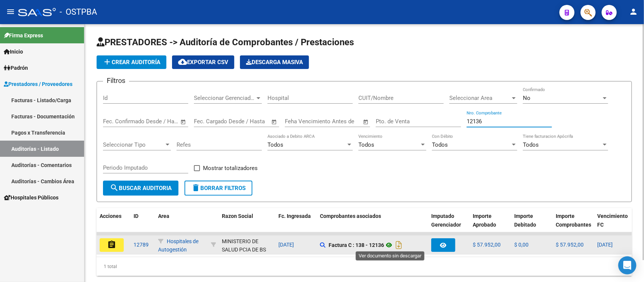 Image resolution: width=644 pixels, height=282 pixels. What do you see at coordinates (143, 225) in the screenshot?
I see `datatable-header-cell: ID` at bounding box center [143, 225].